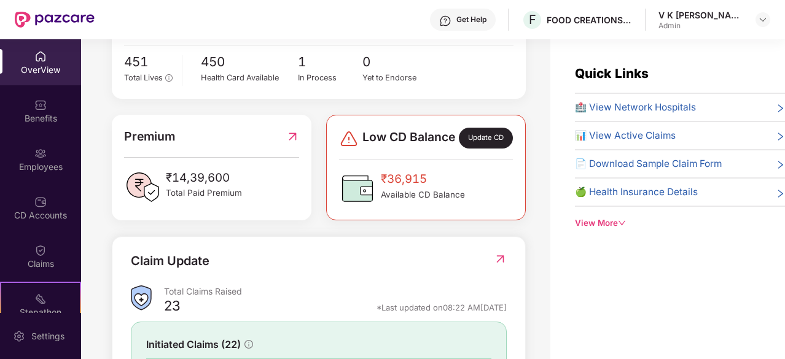 The image size is (785, 359). Describe the element at coordinates (204, 193) in the screenshot. I see `span: Total Paid Premium` at that location.